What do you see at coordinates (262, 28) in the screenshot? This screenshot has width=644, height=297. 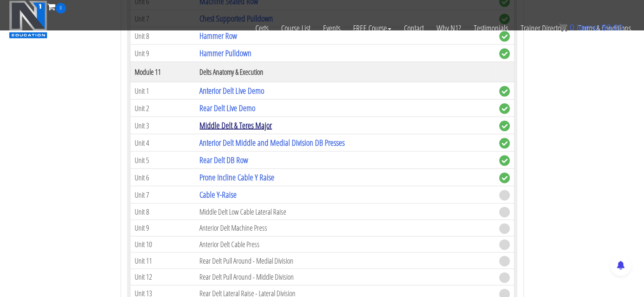 I see `a: Certs` at bounding box center [262, 28].